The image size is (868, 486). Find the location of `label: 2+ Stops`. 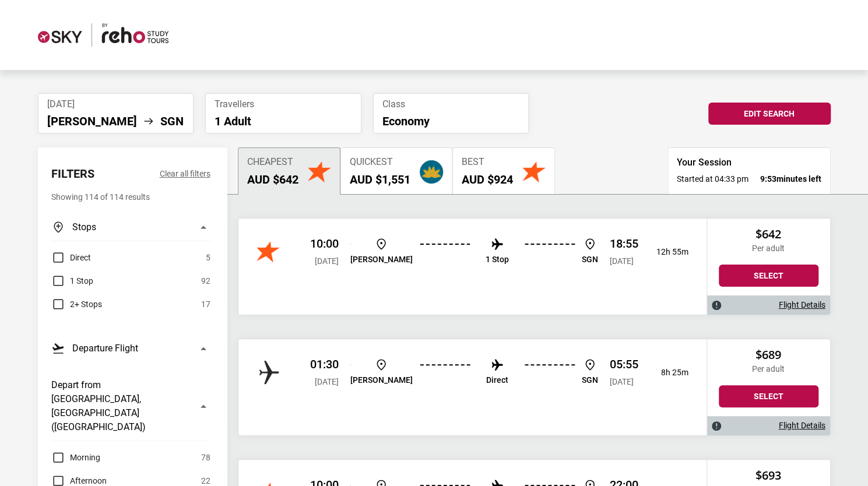

label: 2+ Stops is located at coordinates (76, 304).